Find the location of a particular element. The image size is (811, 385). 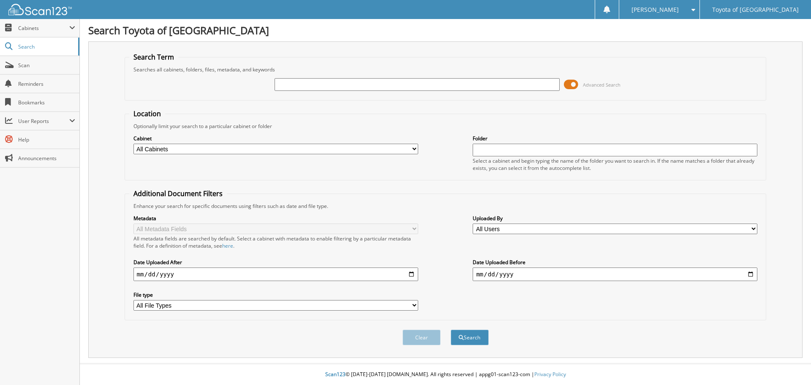

label: Folder is located at coordinates (615, 138).